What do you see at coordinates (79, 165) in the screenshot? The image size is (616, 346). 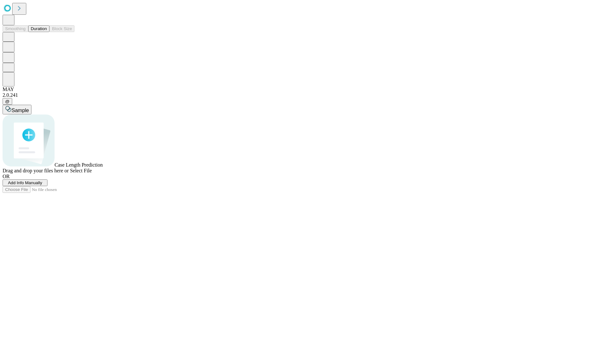 I see `span: Case Length Prediction` at bounding box center [79, 165].